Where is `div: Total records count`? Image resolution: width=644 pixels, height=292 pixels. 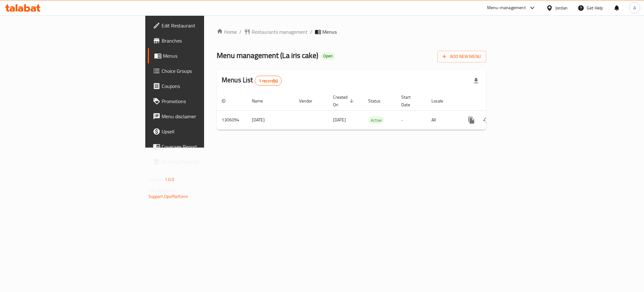 div: Total records count is located at coordinates (268, 81).